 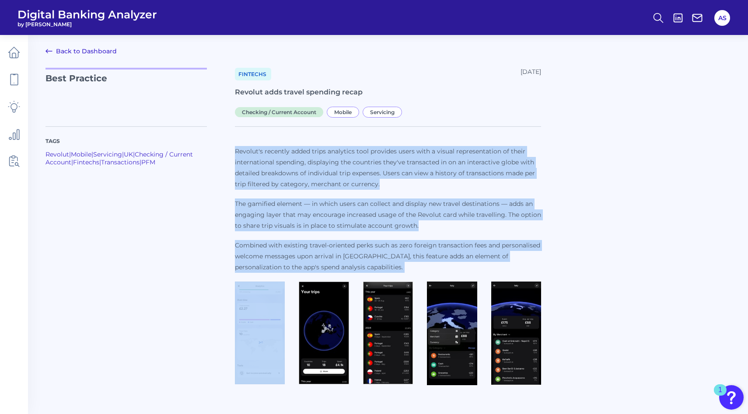 I want to click on img: rev2.jpg, so click(x=324, y=333).